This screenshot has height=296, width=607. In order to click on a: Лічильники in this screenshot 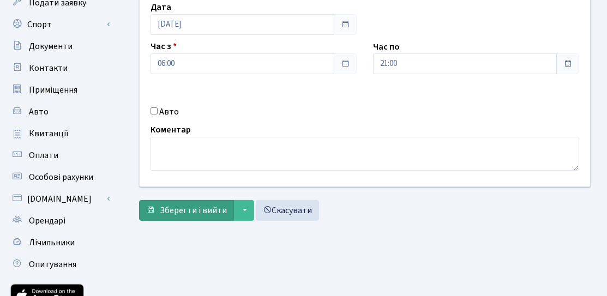, I will do `click(60, 243)`.